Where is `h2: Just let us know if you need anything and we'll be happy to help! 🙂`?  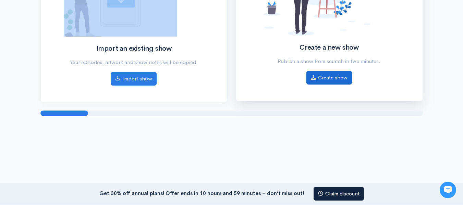
h2: Just let us know if you need anything and we'll be happy to help! 🙂 is located at coordinates (69, 62).